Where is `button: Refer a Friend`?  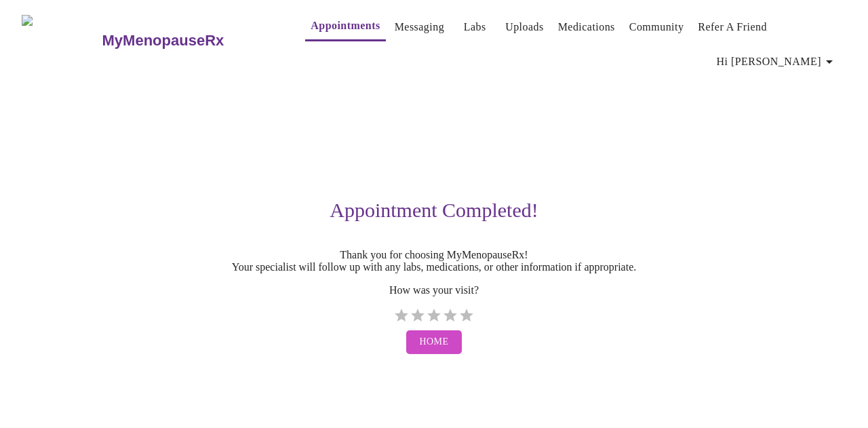
button: Refer a Friend is located at coordinates (732, 27).